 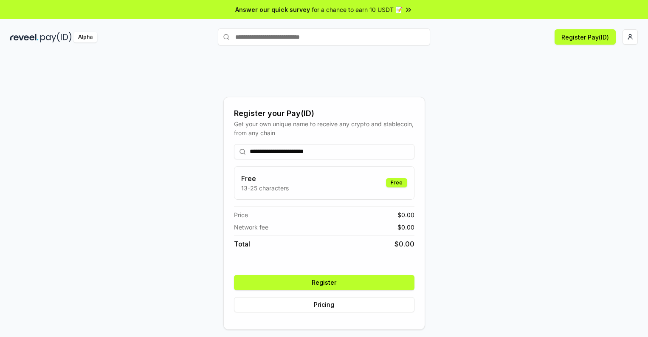 What do you see at coordinates (357, 9) in the screenshot?
I see `span: for a chance to earn 10 USDT 📝` at bounding box center [357, 9].